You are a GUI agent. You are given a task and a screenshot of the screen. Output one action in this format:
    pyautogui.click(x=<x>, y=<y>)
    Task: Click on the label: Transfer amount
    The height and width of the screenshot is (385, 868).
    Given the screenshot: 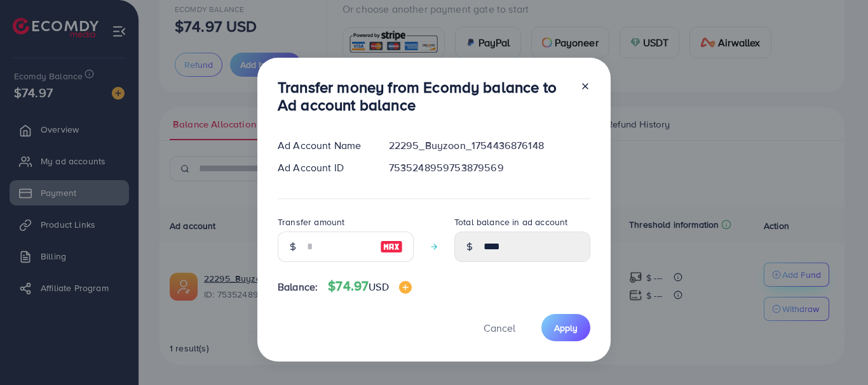 What is the action you would take?
    pyautogui.click(x=311, y=222)
    